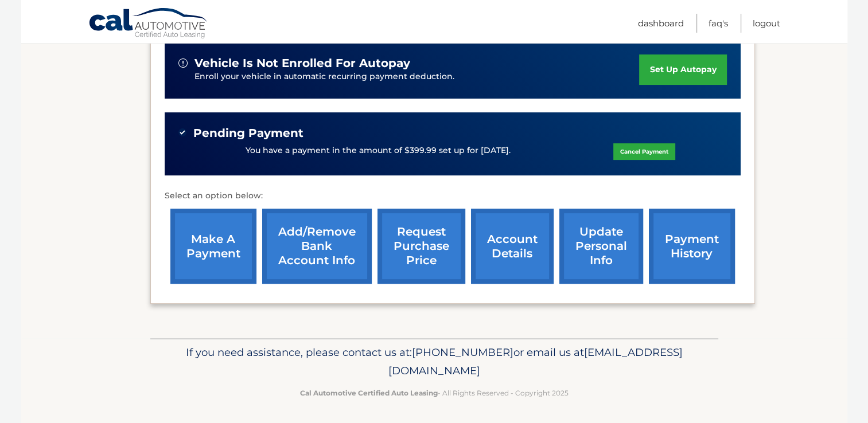 The image size is (868, 423). I want to click on a: account details, so click(512, 246).